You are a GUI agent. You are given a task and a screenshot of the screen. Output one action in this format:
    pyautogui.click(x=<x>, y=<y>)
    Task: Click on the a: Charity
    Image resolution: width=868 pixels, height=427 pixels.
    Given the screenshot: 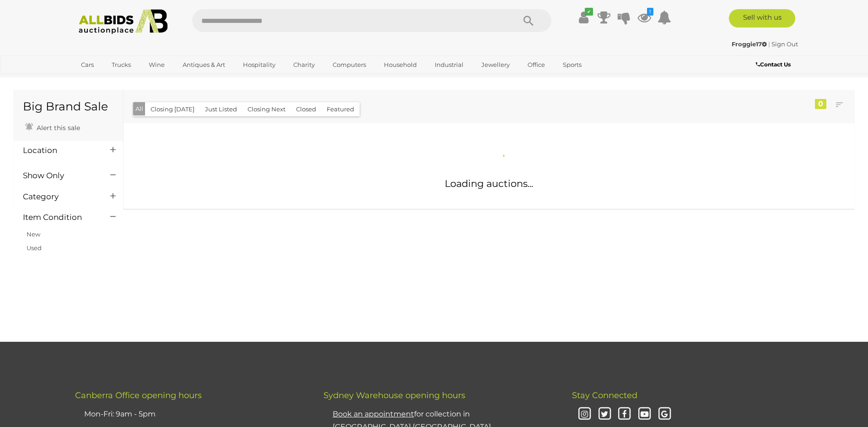 What is the action you would take?
    pyautogui.click(x=304, y=65)
    